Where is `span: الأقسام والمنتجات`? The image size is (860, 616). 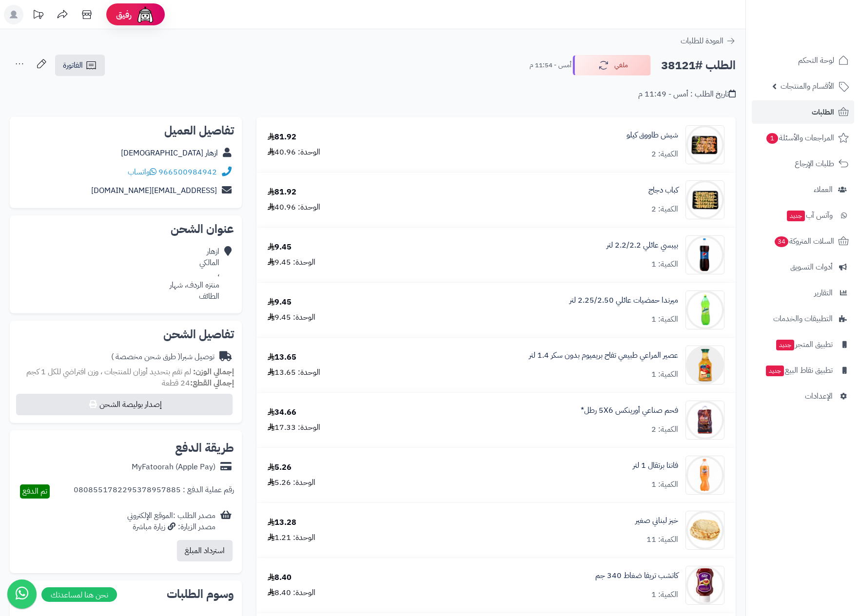
span: الأقسام والمنتجات is located at coordinates (807, 86).